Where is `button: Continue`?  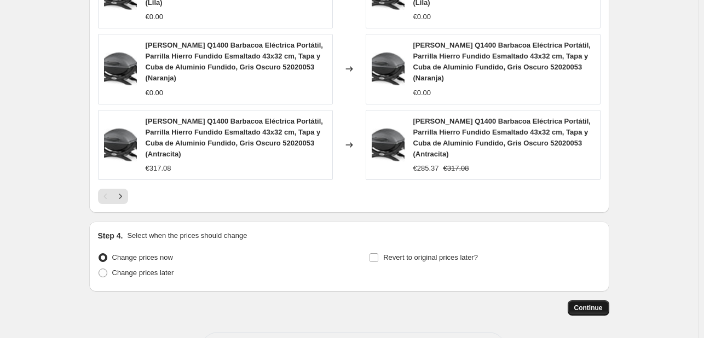 button: Continue is located at coordinates (588, 308).